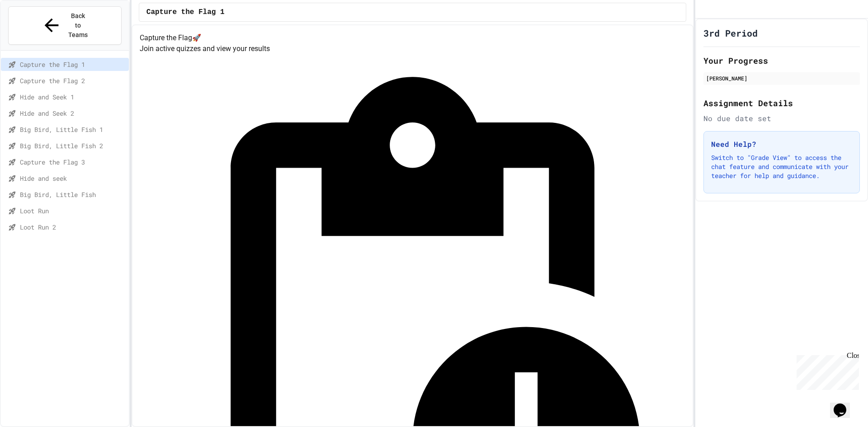 The image size is (868, 427). What do you see at coordinates (72, 162) in the screenshot?
I see `span: Capture the Flag 3` at bounding box center [72, 162].